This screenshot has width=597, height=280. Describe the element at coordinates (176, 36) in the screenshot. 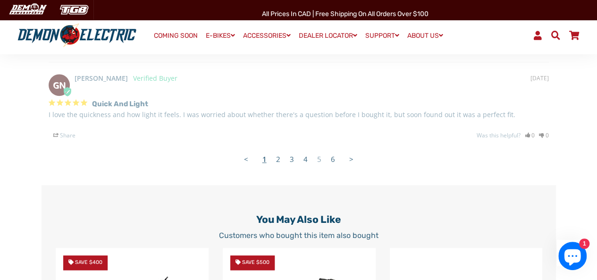

I see `a: COMING SOON` at that location.